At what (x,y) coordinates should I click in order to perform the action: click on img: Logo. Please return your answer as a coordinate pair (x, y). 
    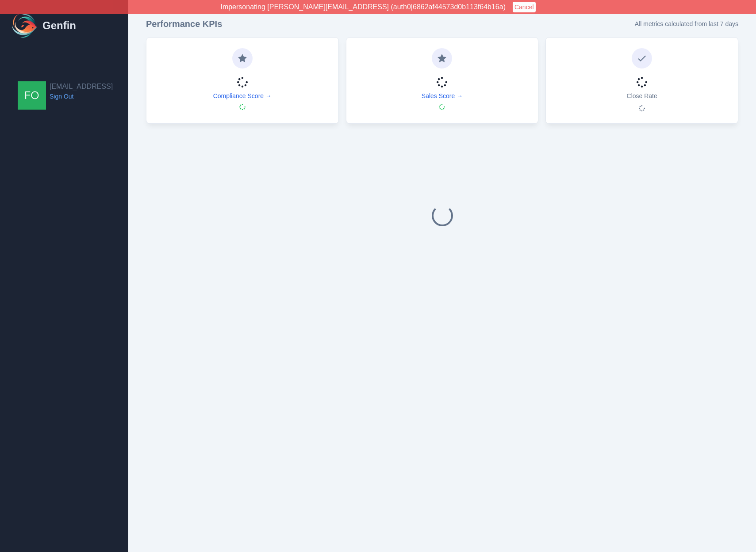
    Looking at the image, I should click on (25, 26).